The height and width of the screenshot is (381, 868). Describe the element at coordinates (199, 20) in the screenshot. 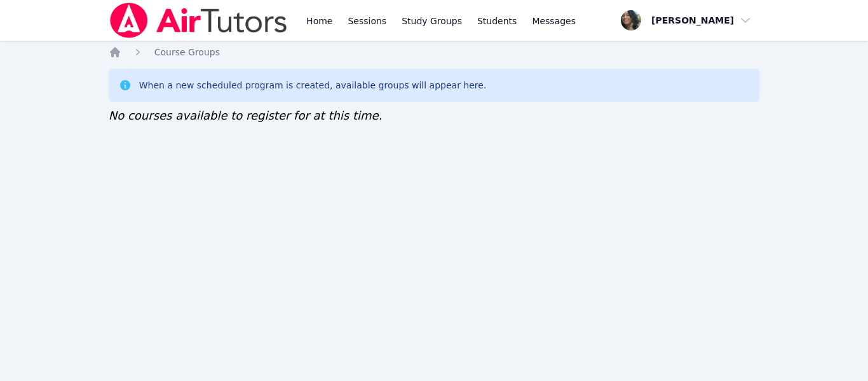

I see `img: Air Tutors` at that location.